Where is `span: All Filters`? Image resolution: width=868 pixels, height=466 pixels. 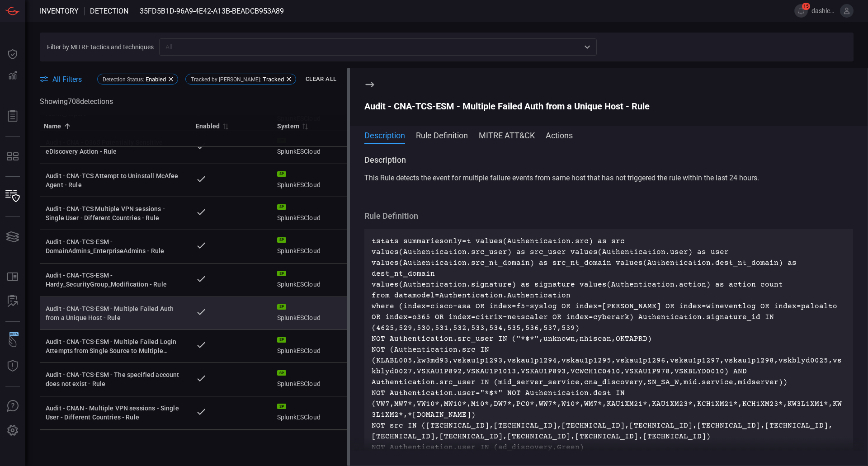 span: All Filters is located at coordinates (67, 79).